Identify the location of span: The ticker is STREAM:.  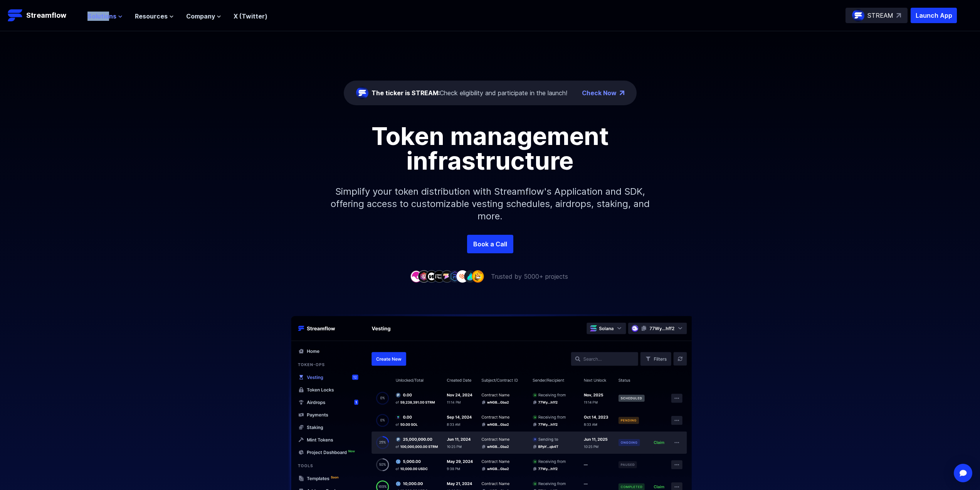
(406, 93).